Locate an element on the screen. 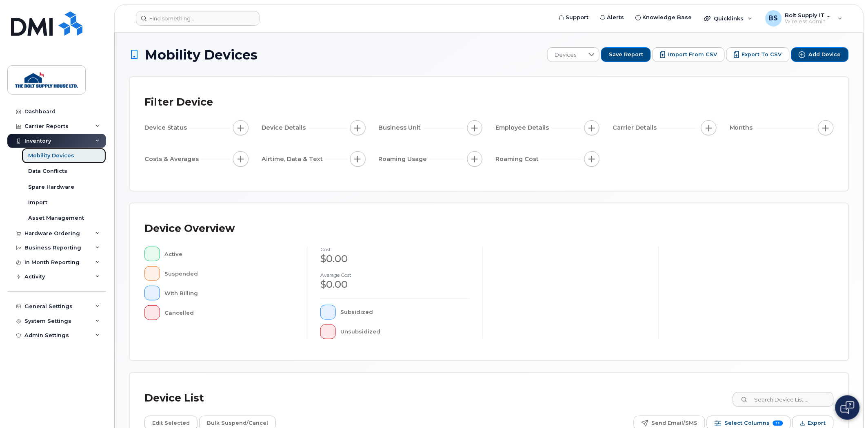 This screenshot has width=868, height=428. div: Device List is located at coordinates (174, 398).